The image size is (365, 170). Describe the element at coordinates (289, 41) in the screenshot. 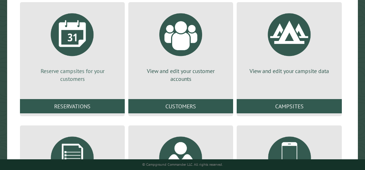

I see `a: View and edit your campsite data` at that location.